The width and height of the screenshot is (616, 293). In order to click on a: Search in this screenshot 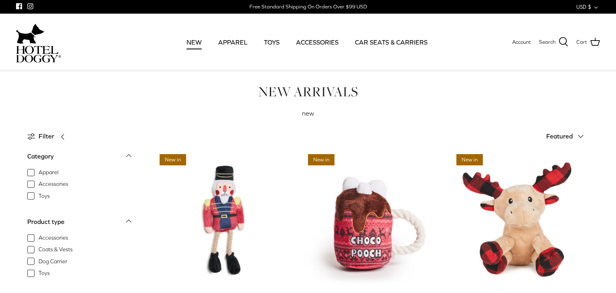, I will do `click(553, 42)`.